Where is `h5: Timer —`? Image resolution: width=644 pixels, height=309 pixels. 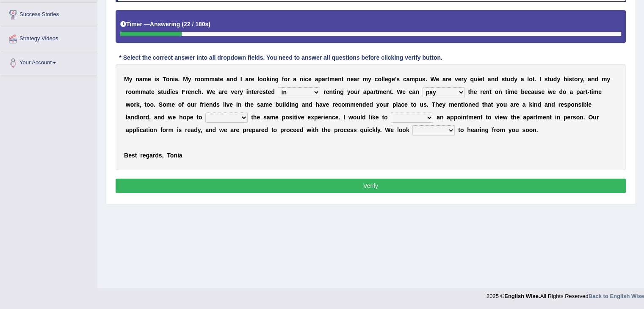 h5: Timer — is located at coordinates (165, 24).